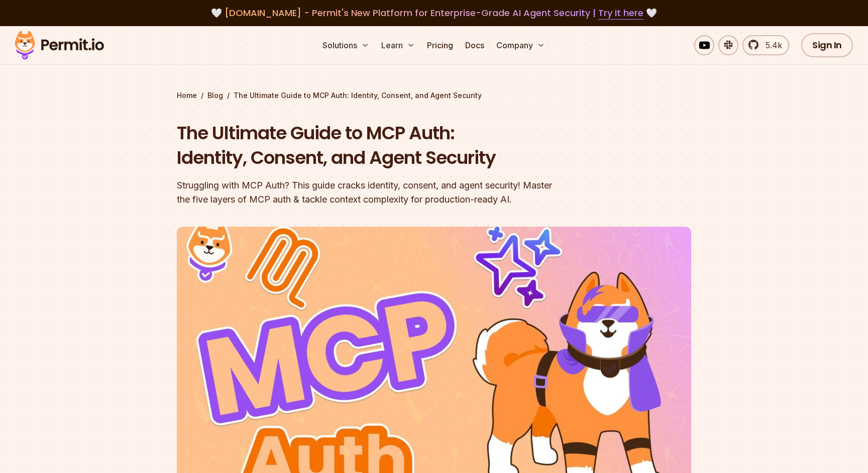 The image size is (868, 473). Describe the element at coordinates (59, 45) in the screenshot. I see `img: Permit logo` at that location.